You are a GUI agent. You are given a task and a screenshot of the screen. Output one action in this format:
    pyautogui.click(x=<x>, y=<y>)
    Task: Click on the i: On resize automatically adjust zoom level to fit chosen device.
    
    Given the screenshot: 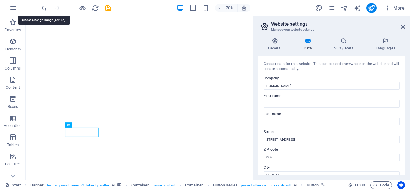 What is the action you would take?
    pyautogui.click(x=244, y=8)
    